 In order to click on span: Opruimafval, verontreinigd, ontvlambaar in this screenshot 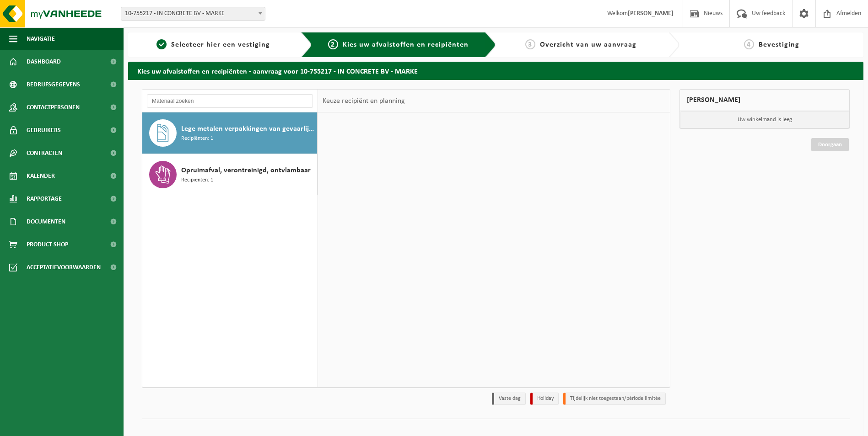, I will do `click(246, 170)`.